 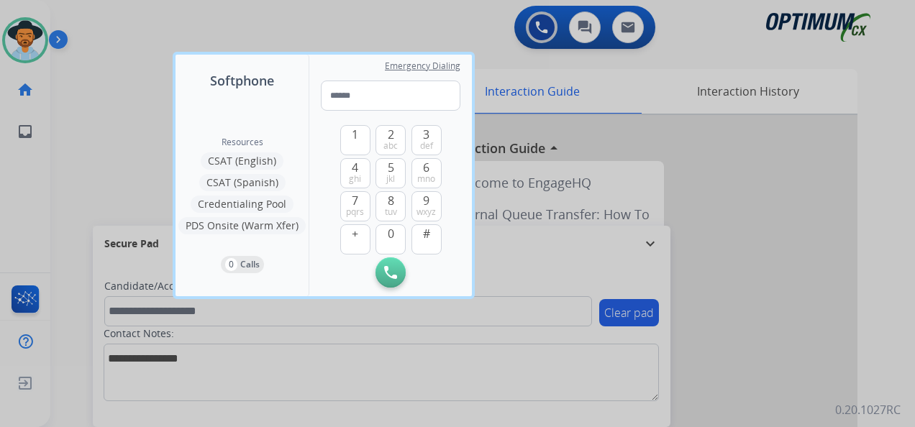 I want to click on span: Resources, so click(x=242, y=142).